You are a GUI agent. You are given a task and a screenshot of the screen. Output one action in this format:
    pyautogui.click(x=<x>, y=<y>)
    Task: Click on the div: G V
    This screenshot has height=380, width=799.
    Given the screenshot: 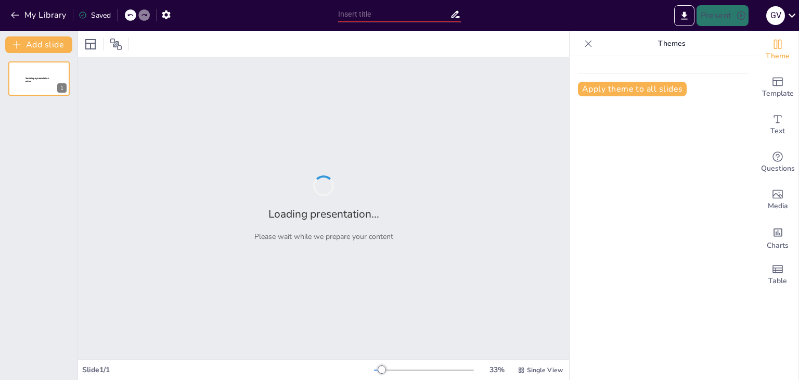 What is the action you would take?
    pyautogui.click(x=775, y=16)
    